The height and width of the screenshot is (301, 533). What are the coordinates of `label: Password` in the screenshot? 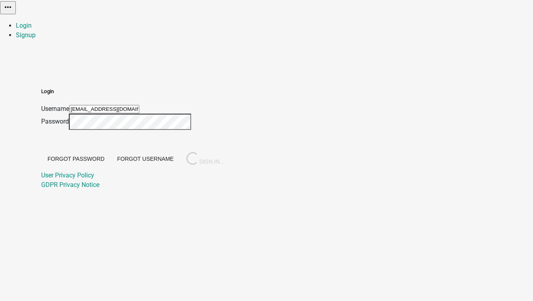 It's located at (55, 121).